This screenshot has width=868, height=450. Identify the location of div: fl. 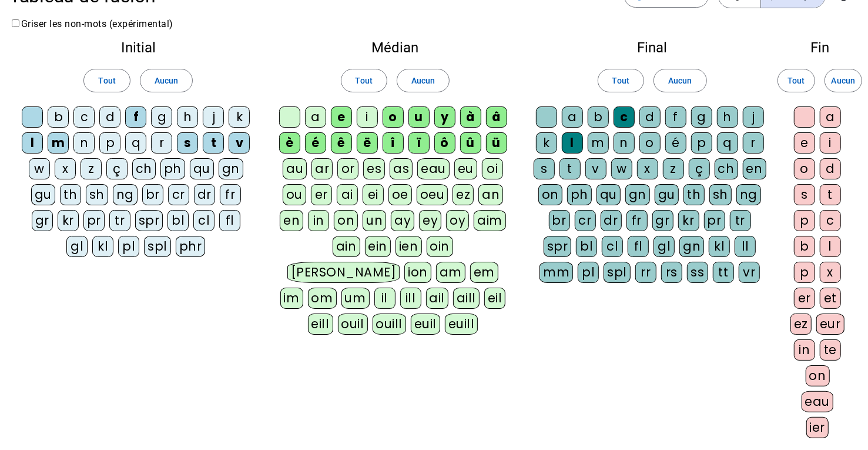
(639, 246).